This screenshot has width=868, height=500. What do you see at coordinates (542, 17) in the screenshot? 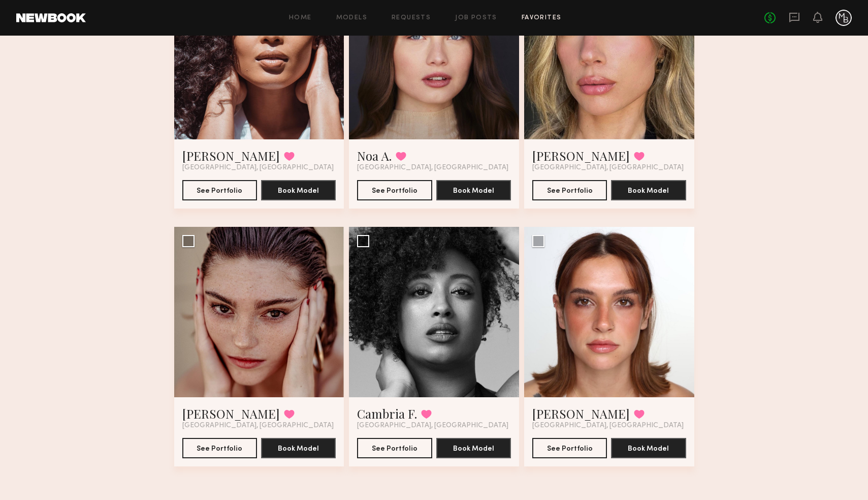
I see `a: Favorites` at bounding box center [542, 17].